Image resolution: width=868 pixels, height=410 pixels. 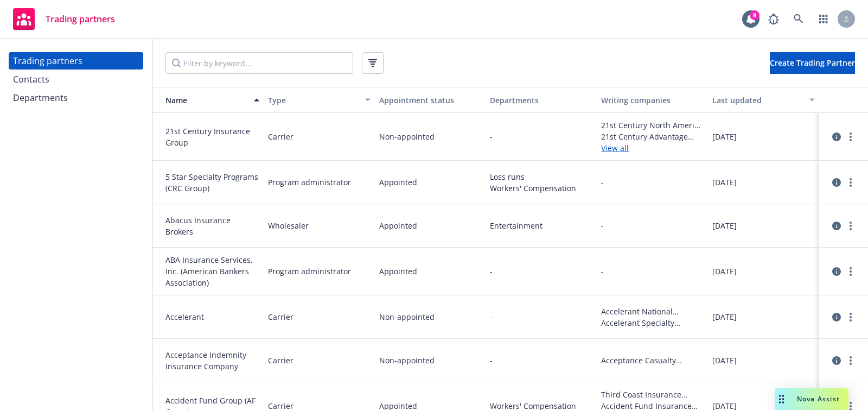 What do you see at coordinates (652, 394) in the screenshot?
I see `span: Third Coast Insurance Company` at bounding box center [652, 394].